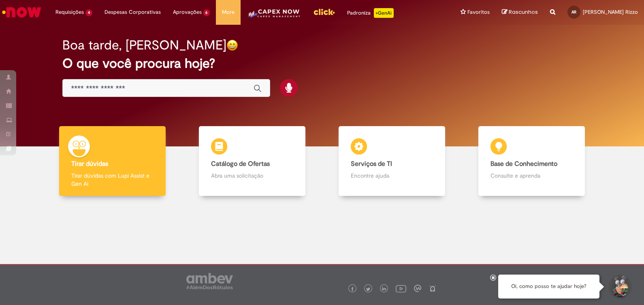  What do you see at coordinates (549, 287) in the screenshot?
I see `div: Oi, como posso te ajudar hoje?` at bounding box center [549, 287].